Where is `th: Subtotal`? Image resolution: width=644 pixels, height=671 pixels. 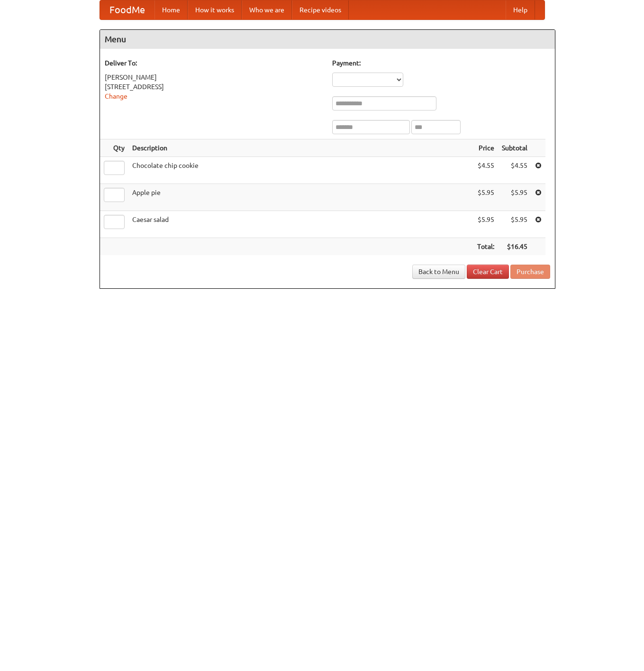 th: Subtotal is located at coordinates (515, 148).